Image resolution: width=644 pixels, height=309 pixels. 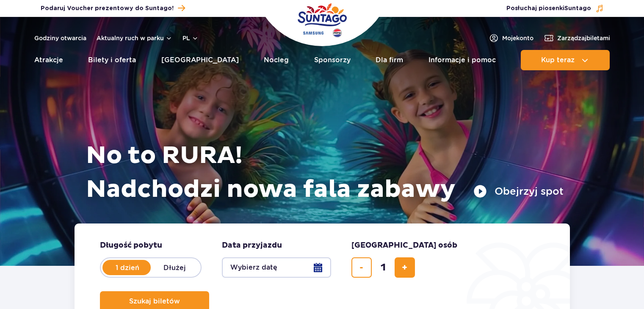 What do you see at coordinates (583, 38) in the screenshot?
I see `span: Zarządzaj biletami` at bounding box center [583, 38].